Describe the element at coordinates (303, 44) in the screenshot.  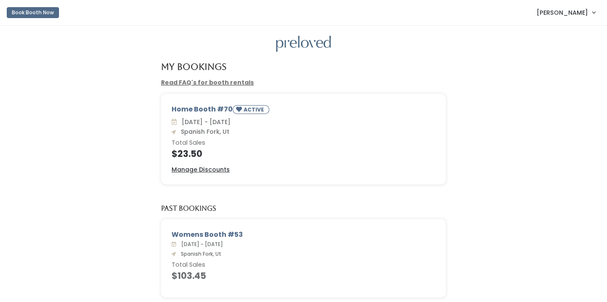
I see `img: preloved logo` at that location.